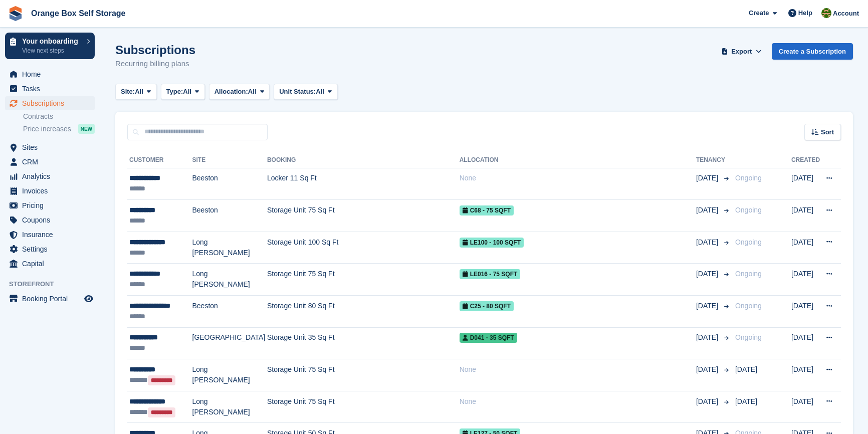  I want to click on p: Your onboarding, so click(51, 41).